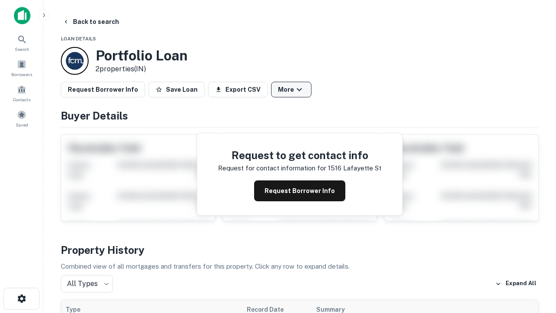 The width and height of the screenshot is (556, 313). I want to click on span: Search, so click(22, 49).